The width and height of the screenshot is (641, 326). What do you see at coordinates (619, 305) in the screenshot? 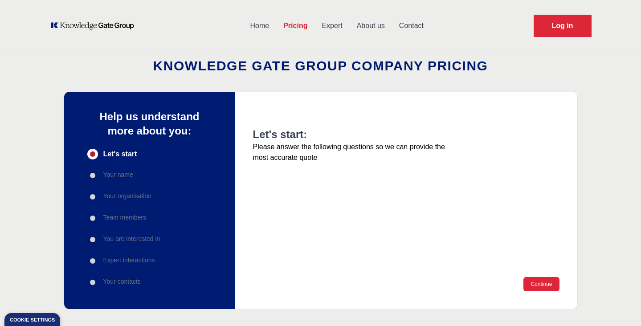
I see `div: Chat Widget` at bounding box center [619, 305].